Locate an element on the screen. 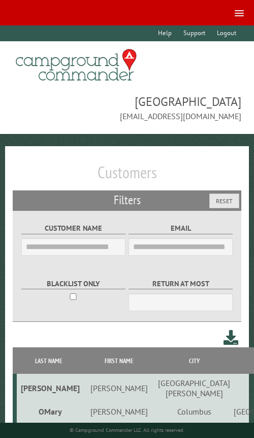  label: Customer Name is located at coordinates (73, 228).